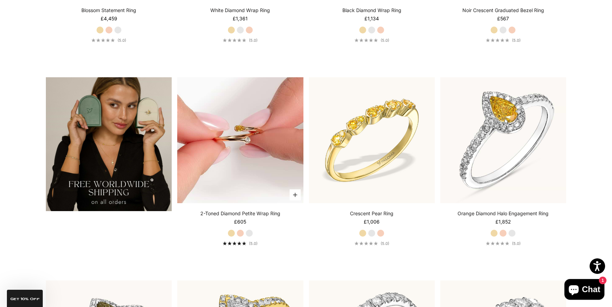 Image resolution: width=612 pixels, height=307 pixels. Describe the element at coordinates (372, 10) in the screenshot. I see `a: Black Diamond Wrap Ring` at that location.